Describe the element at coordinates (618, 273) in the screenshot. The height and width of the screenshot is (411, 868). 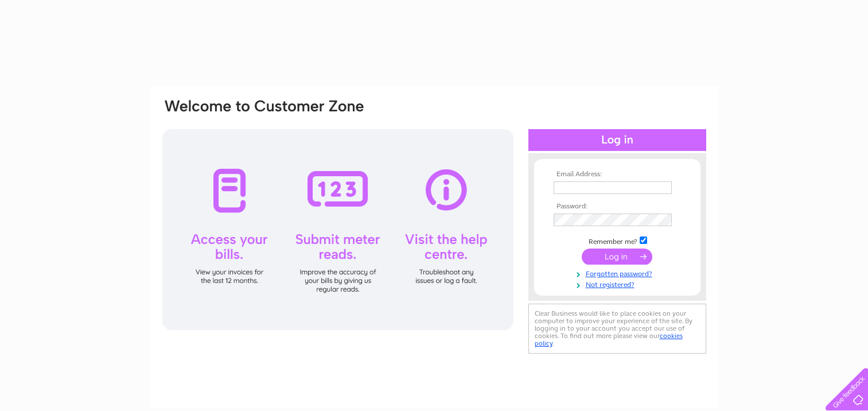
I see `a: Forgotten password?` at that location.